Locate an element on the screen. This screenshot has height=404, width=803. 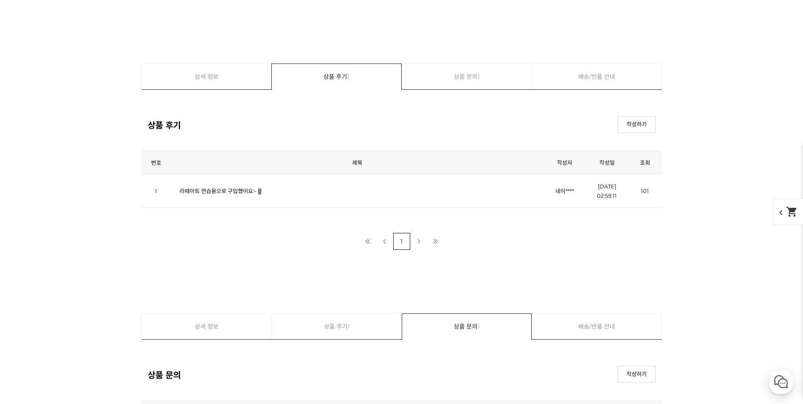
a: 설정 is located at coordinates (136, 279).